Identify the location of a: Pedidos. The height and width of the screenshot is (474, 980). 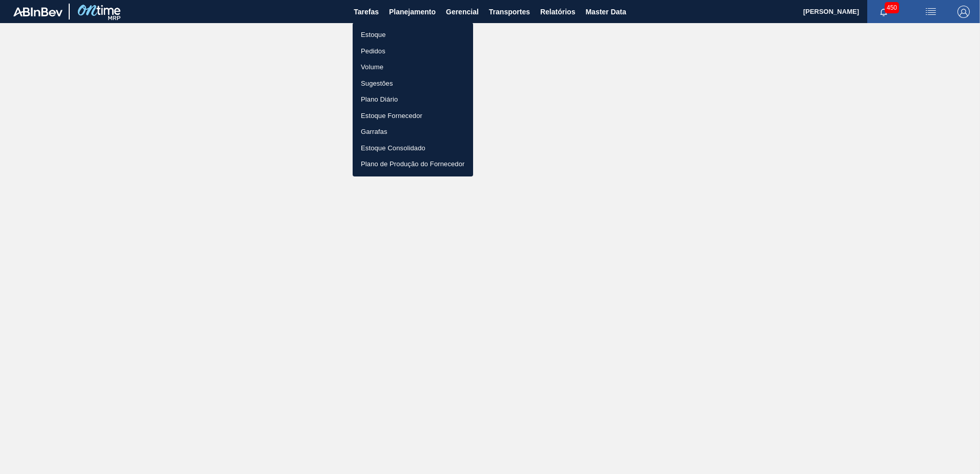
(413, 51).